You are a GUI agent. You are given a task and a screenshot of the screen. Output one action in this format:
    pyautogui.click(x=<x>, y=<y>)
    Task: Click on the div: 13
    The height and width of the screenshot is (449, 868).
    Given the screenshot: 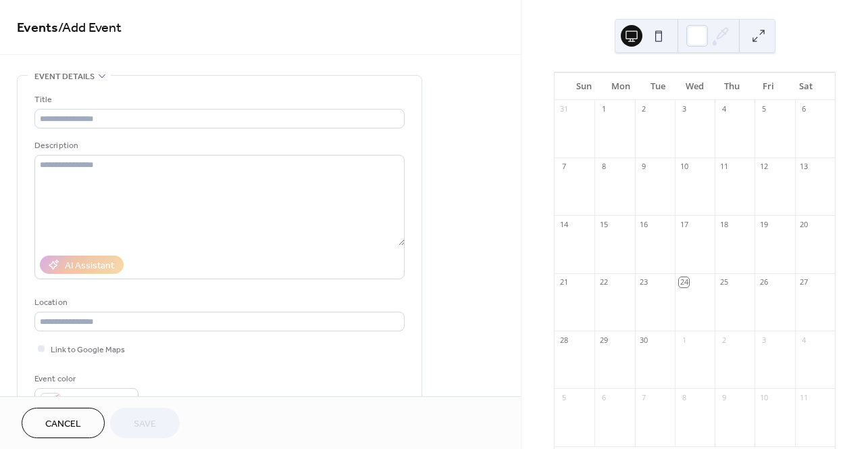 What is the action you would take?
    pyautogui.click(x=803, y=166)
    